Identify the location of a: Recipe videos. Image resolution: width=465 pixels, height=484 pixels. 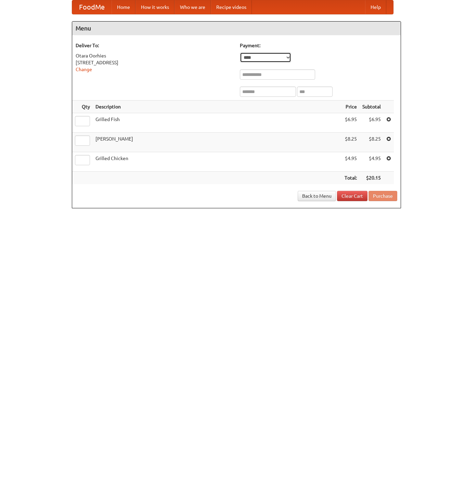
(231, 7).